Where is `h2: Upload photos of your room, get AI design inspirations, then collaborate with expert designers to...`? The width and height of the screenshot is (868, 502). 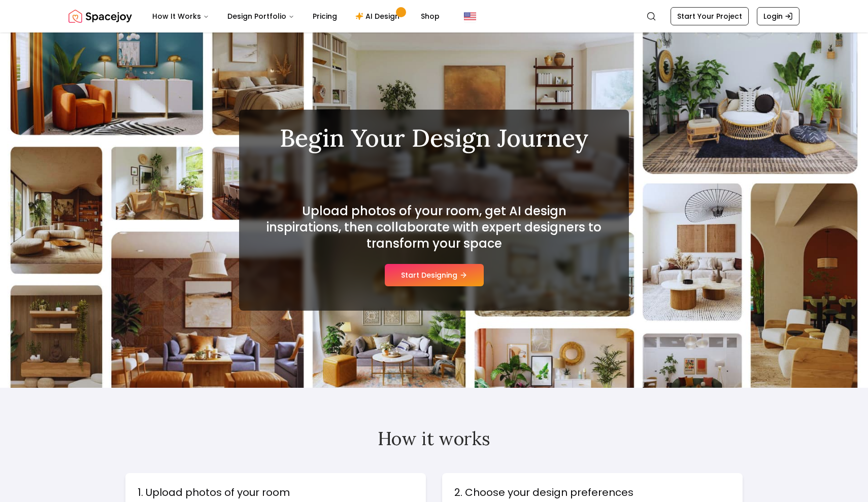 h2: Upload photos of your room, get AI design inspirations, then collaborate with expert designers to... is located at coordinates (434, 227).